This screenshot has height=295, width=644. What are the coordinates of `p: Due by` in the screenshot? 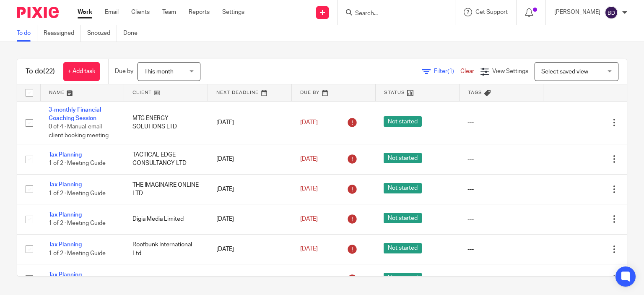 It's located at (124, 71).